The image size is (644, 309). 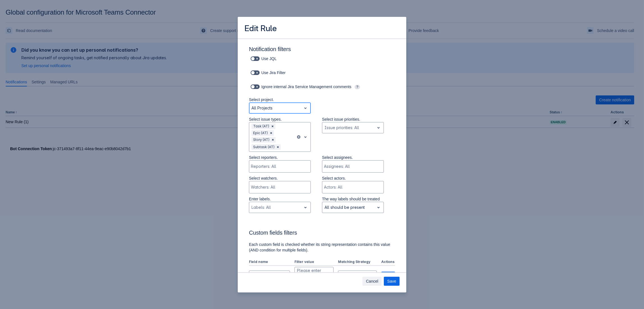 I want to click on div: Story (AT), so click(x=261, y=140).